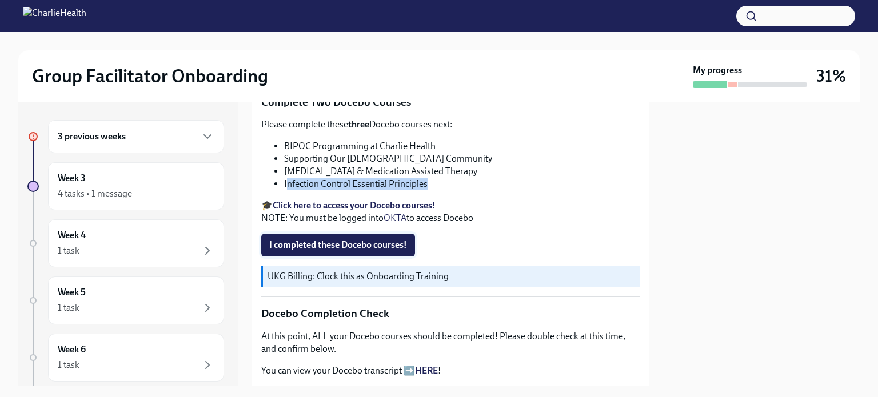 This screenshot has width=878, height=397. I want to click on h6: Week 6, so click(71, 350).